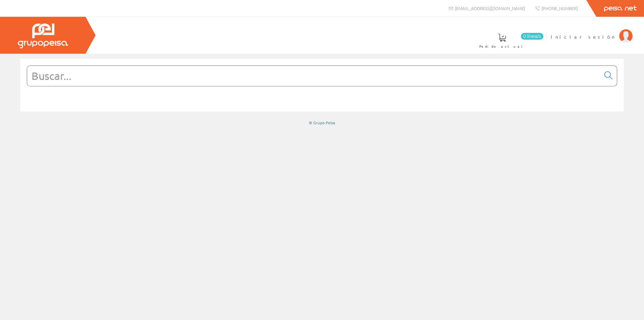 This screenshot has height=320, width=644. I want to click on a: Iniciar sesión, so click(592, 31).